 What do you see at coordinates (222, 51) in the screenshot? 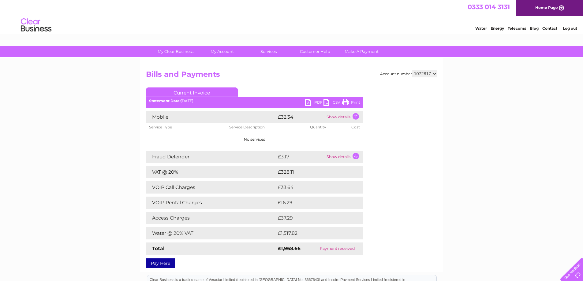
I see `a: My Account` at bounding box center [222, 51].